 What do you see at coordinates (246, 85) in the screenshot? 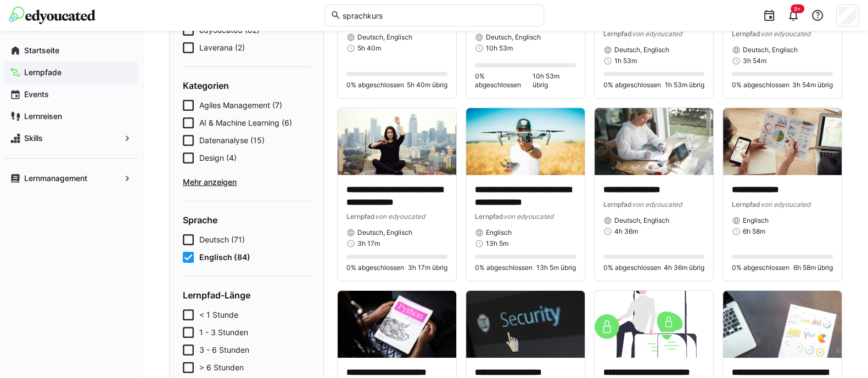
I see `h4: Kategorien` at bounding box center [246, 85].